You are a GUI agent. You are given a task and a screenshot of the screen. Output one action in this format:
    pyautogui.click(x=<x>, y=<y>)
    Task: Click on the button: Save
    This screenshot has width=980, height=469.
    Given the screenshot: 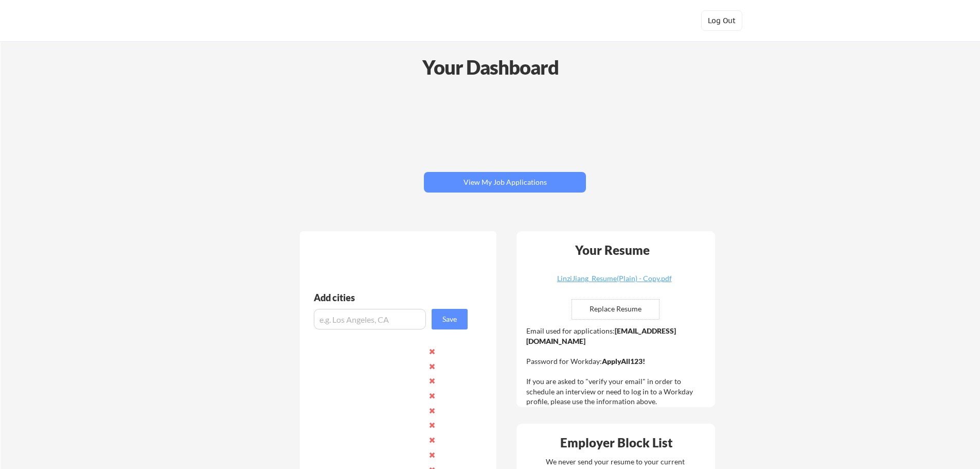 What is the action you would take?
    pyautogui.click(x=450, y=319)
    